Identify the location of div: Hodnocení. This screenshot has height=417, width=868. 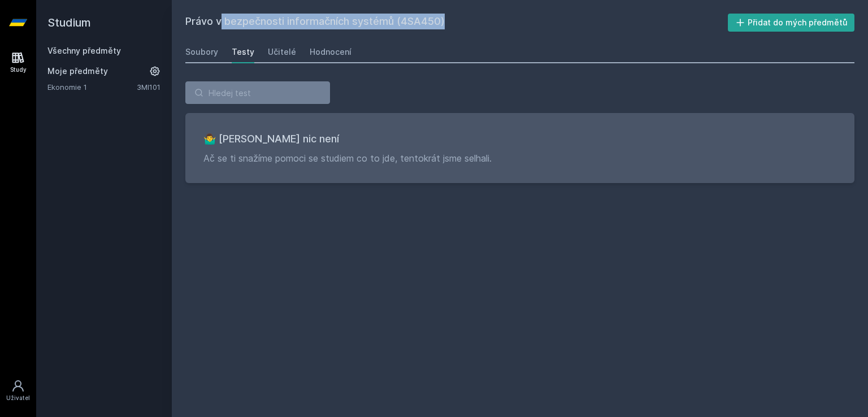
(330, 52).